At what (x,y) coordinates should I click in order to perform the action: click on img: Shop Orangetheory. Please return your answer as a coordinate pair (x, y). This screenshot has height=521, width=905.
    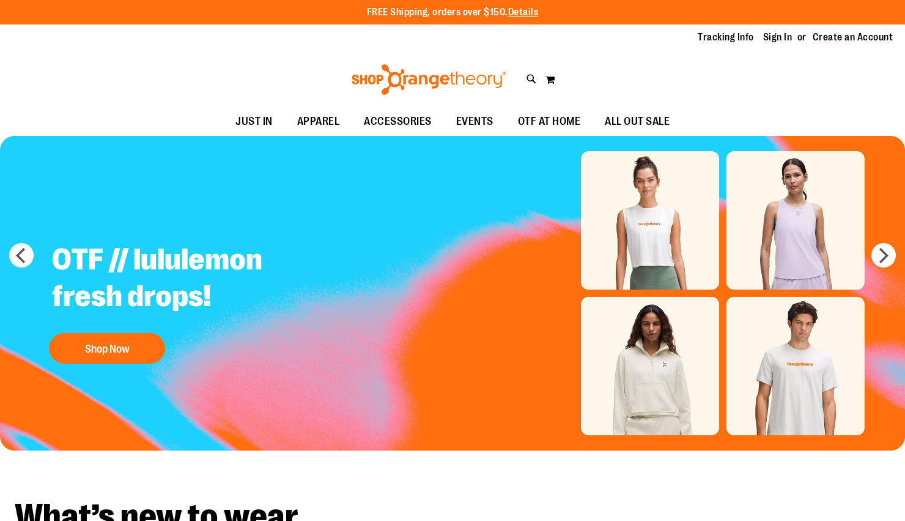
    Looking at the image, I should click on (429, 80).